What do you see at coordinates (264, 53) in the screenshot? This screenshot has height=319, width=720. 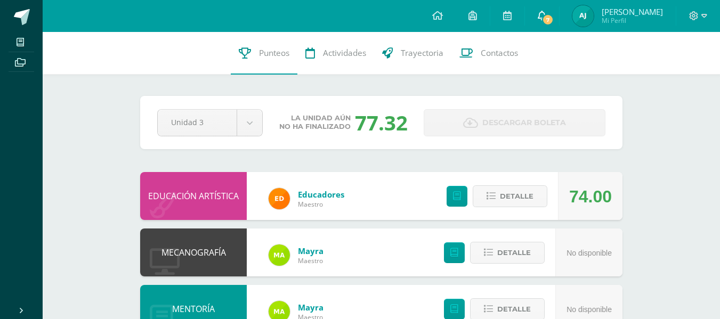 I see `a: Punteos` at bounding box center [264, 53].